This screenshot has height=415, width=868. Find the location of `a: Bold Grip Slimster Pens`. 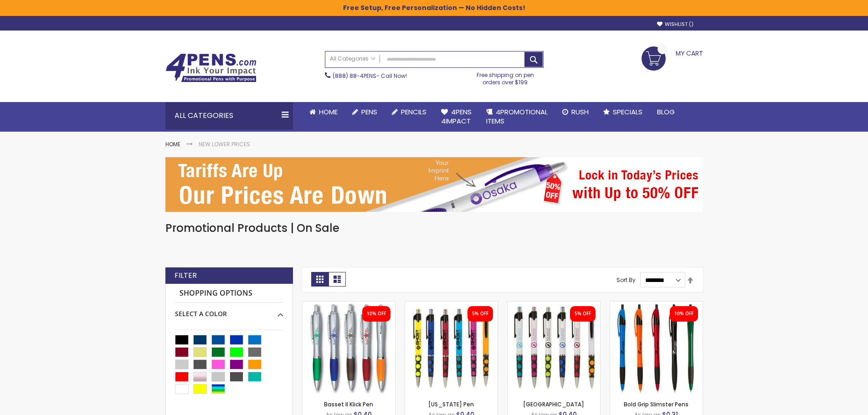

a: Bold Grip Slimster Pens is located at coordinates (656, 404).